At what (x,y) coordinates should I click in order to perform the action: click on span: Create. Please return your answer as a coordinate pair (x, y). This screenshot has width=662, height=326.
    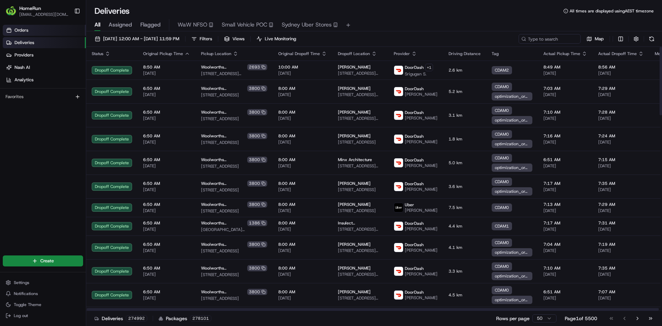
    Looking at the image, I should click on (47, 261).